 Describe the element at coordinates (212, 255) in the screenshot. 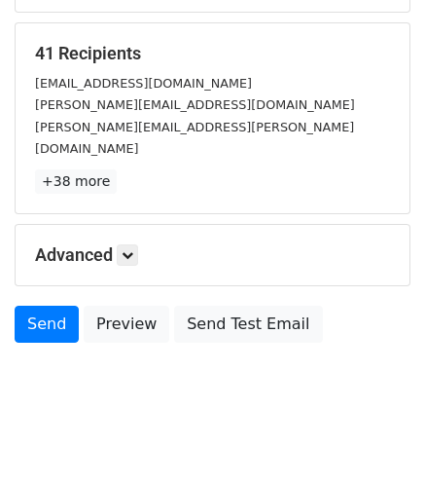

I see `h5: Advanced` at that location.